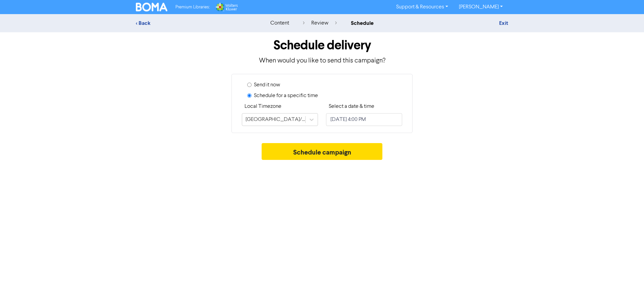  What do you see at coordinates (322, 61) in the screenshot?
I see `p: When would you like to send this campaign?` at bounding box center [322, 61].